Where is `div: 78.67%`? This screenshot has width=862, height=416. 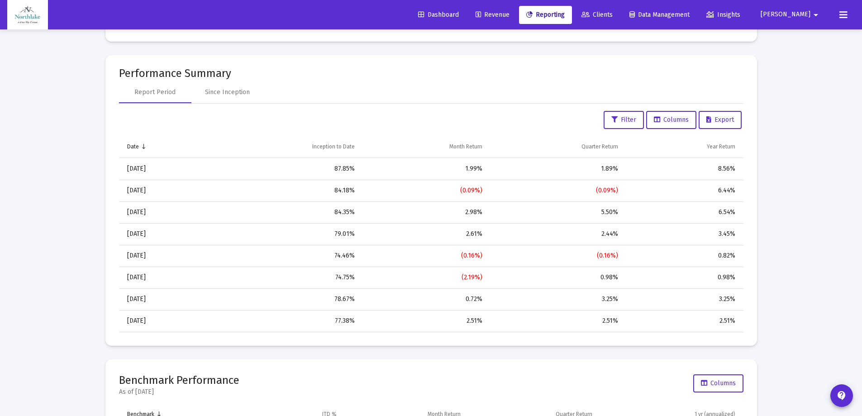
div: 78.67% is located at coordinates (287, 299).